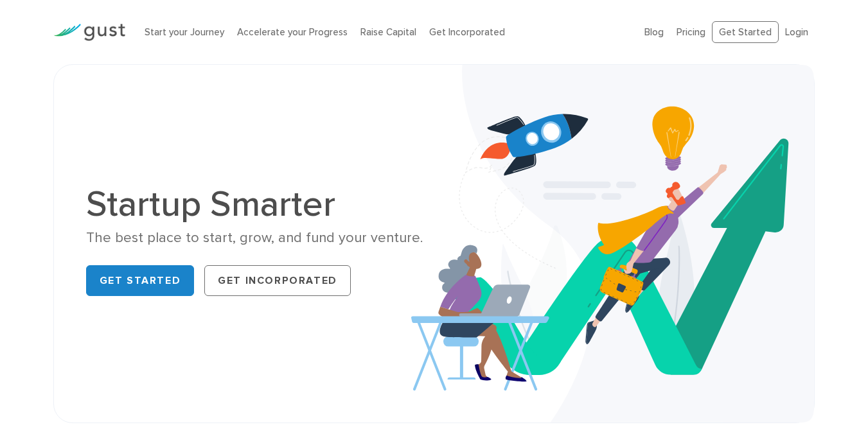  Describe the element at coordinates (292, 32) in the screenshot. I see `a: Accelerate your Progress` at that location.